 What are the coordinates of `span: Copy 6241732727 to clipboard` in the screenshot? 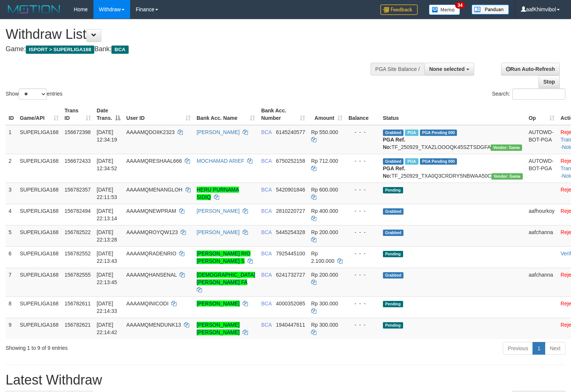 It's located at (291, 275).